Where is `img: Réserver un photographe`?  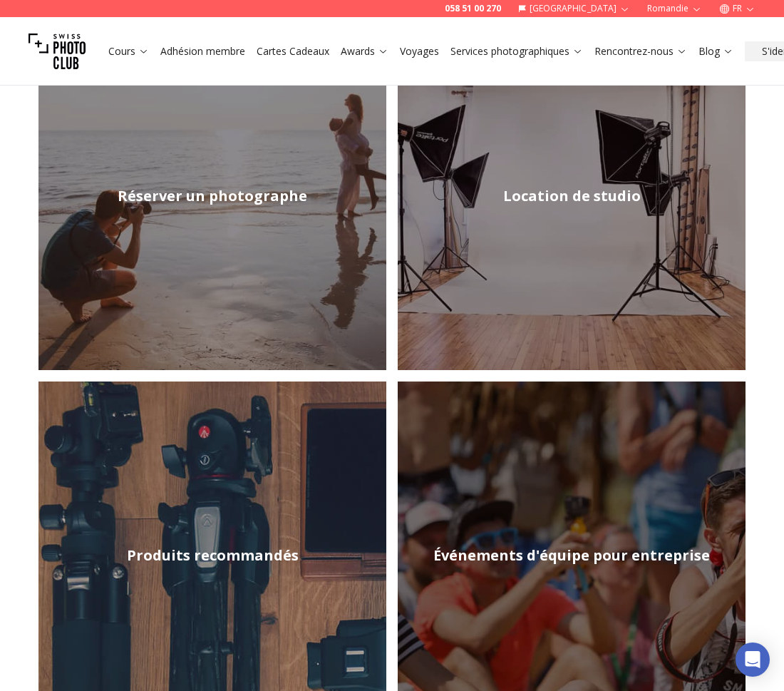
img: Réserver un photographe is located at coordinates (212, 196).